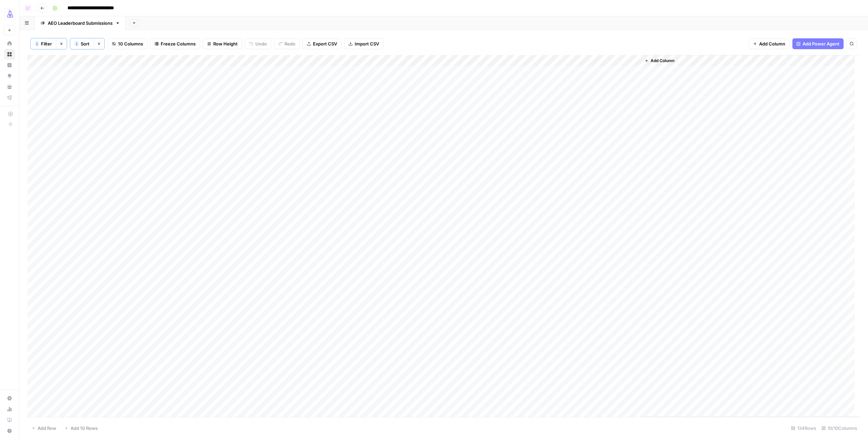  I want to click on span: Add Row, so click(47, 428).